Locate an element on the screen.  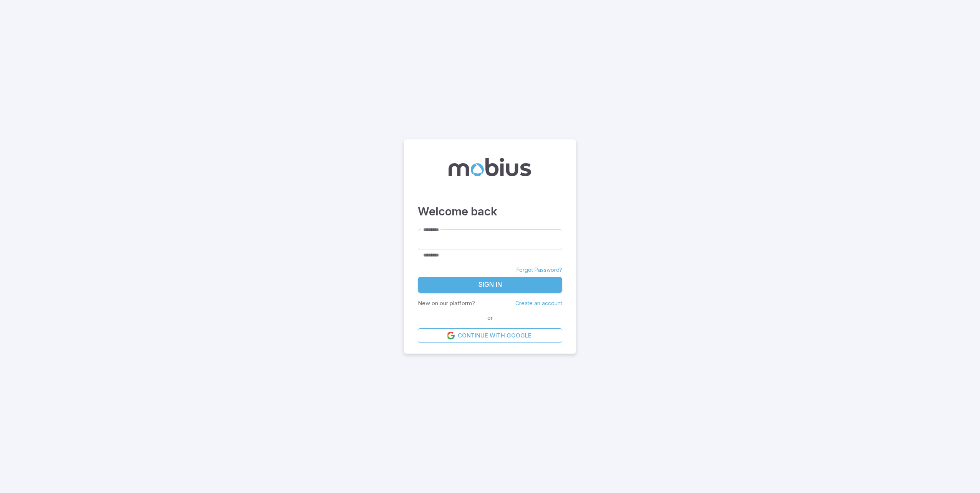
span: or is located at coordinates (490, 318).